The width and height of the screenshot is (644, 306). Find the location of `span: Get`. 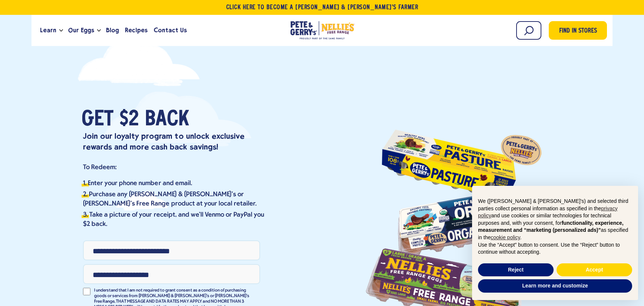

span: Get is located at coordinates (98, 120).